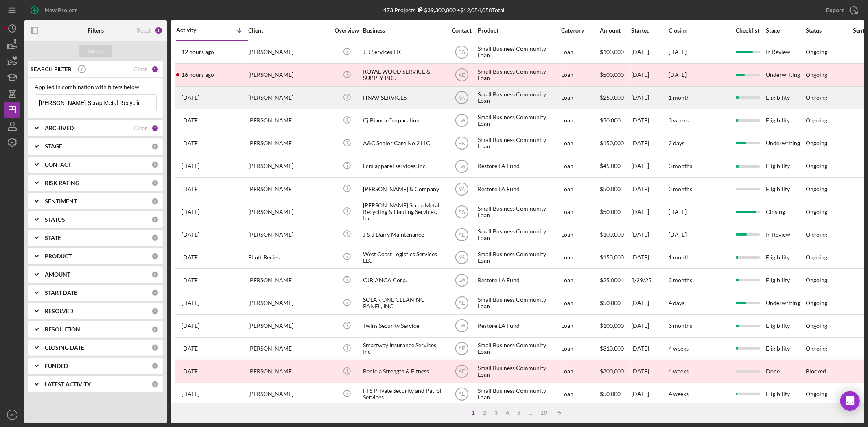 Image resolution: width=868 pixels, height=427 pixels. What do you see at coordinates (61, 293) in the screenshot?
I see `b: START DATE` at bounding box center [61, 293].